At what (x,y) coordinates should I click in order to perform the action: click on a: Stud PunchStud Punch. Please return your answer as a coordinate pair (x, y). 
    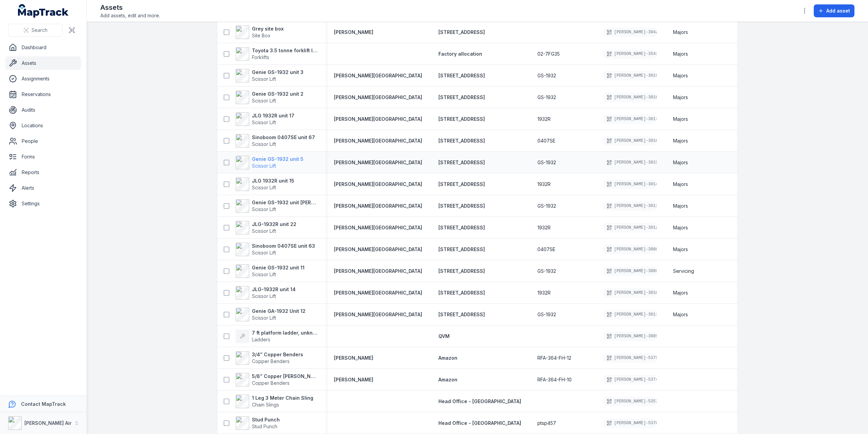
    Looking at the image, I should click on (258, 423).